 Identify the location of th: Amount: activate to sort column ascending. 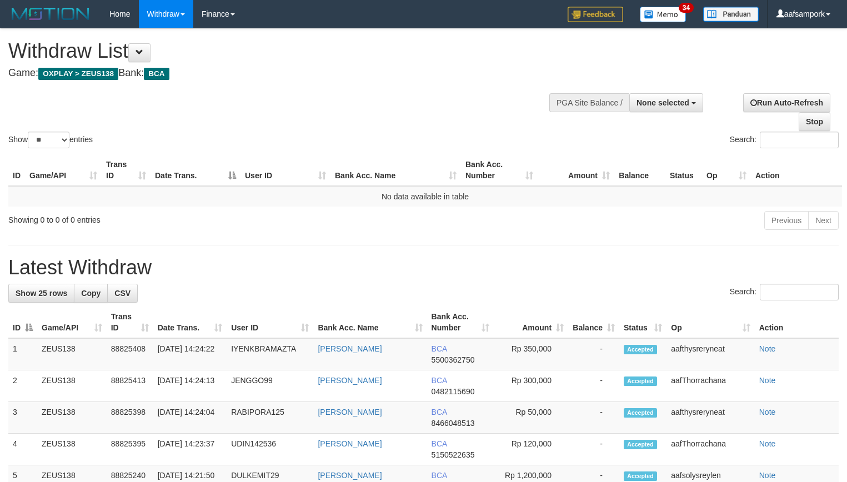
(531, 322).